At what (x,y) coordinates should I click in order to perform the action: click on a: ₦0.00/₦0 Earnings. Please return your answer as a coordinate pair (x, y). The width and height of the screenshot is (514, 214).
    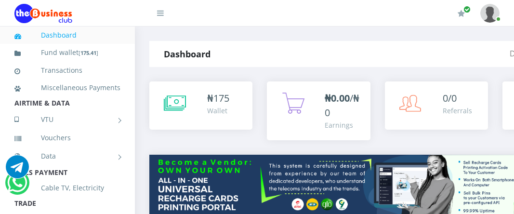
    Looking at the image, I should click on (318, 111).